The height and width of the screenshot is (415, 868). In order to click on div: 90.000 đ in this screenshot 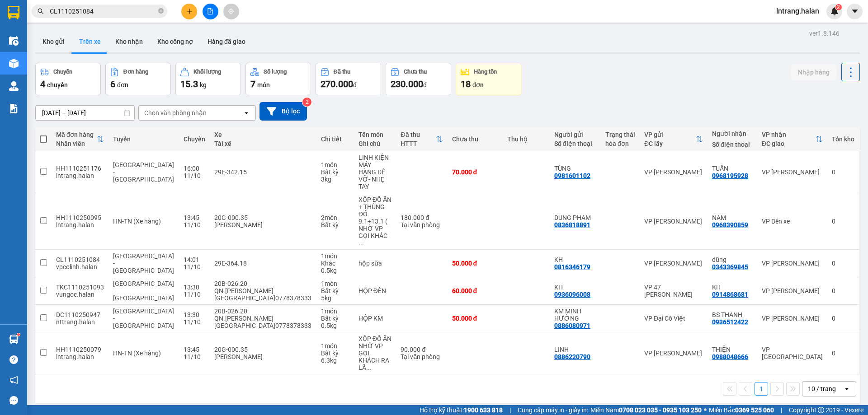, I will do `click(421, 349)`.